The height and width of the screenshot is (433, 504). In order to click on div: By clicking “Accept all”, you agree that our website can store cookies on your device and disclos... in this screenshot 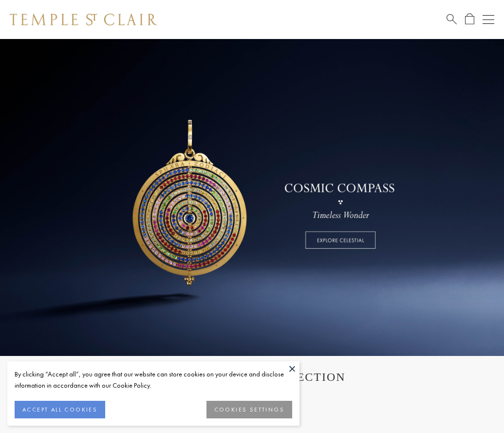, I will do `click(154, 380)`.